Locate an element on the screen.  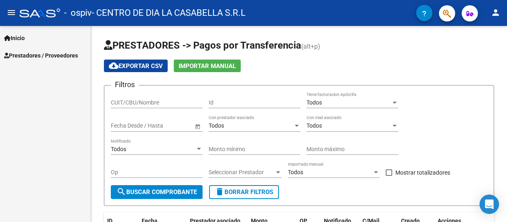
input: Fecha fin is located at coordinates (167, 126).